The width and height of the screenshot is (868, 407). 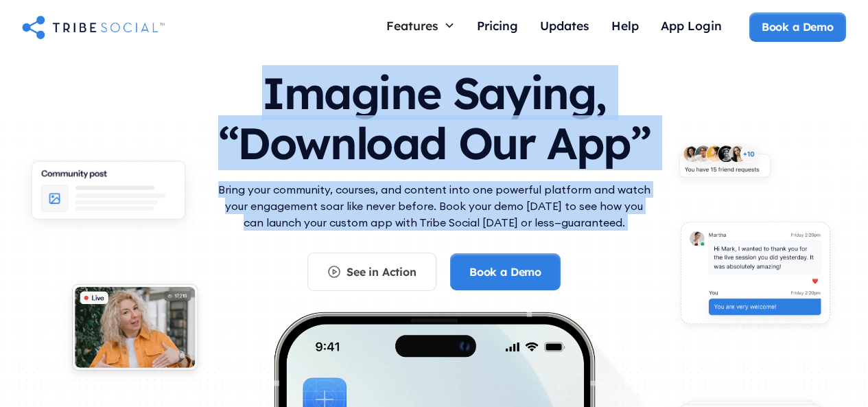 I want to click on a: Updates, so click(x=565, y=27).